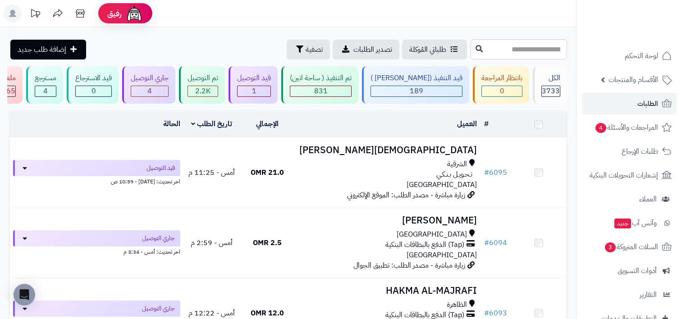 This screenshot has width=682, height=319. Describe the element at coordinates (629, 175) in the screenshot. I see `a: إشعارات التحويلات البنكية` at that location.